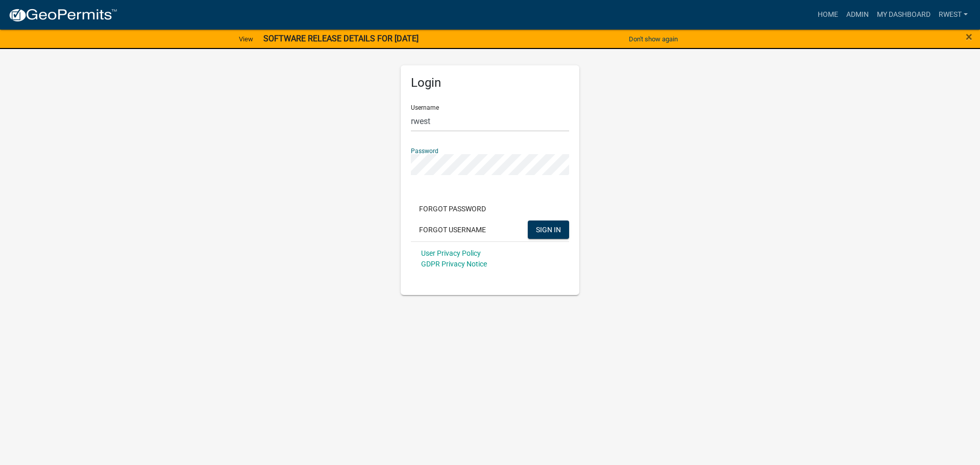  What do you see at coordinates (450, 253) in the screenshot?
I see `a: User Privacy Policy` at bounding box center [450, 253].